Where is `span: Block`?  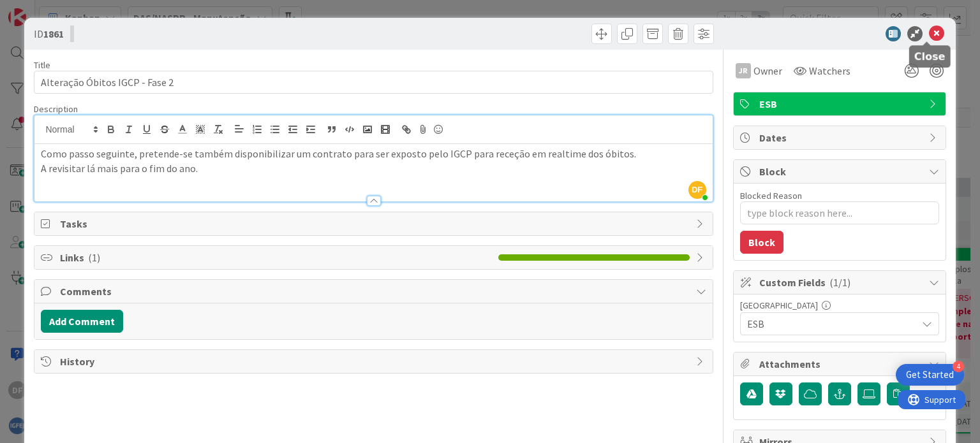 span: Block is located at coordinates (841, 171).